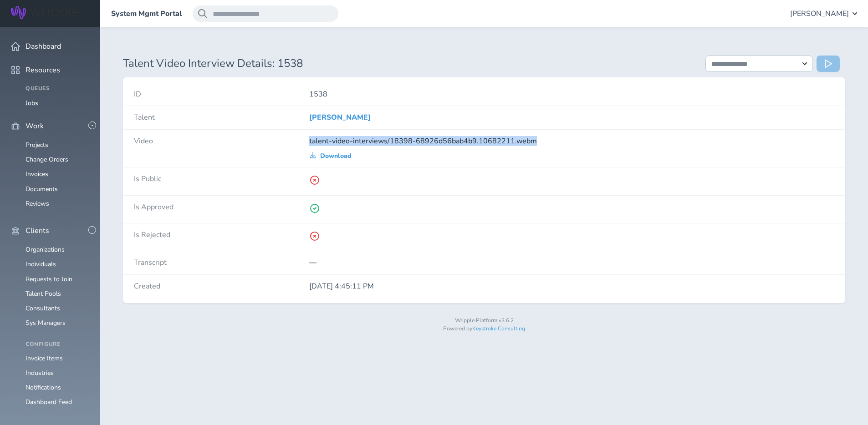 Image resolution: width=868 pixels, height=425 pixels. I want to click on span: Work, so click(34, 126).